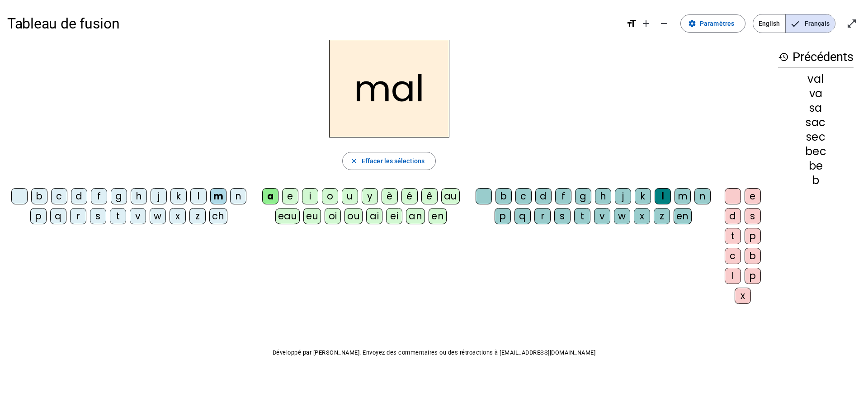 The width and height of the screenshot is (868, 412). Describe the element at coordinates (810, 24) in the screenshot. I see `span: Français` at that location.